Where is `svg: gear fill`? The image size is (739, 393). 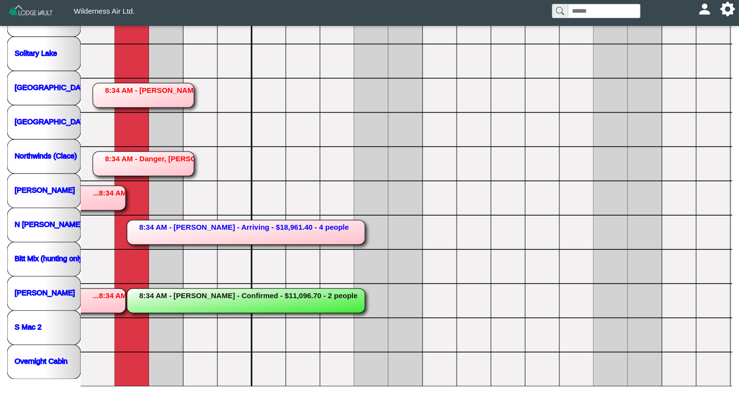 svg: gear fill is located at coordinates (728, 9).